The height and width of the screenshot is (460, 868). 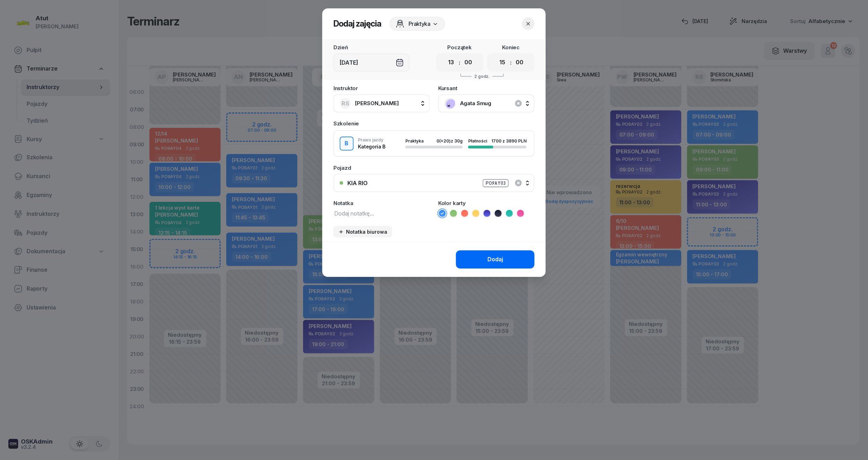 I want to click on div: KIA RIO, so click(x=357, y=183).